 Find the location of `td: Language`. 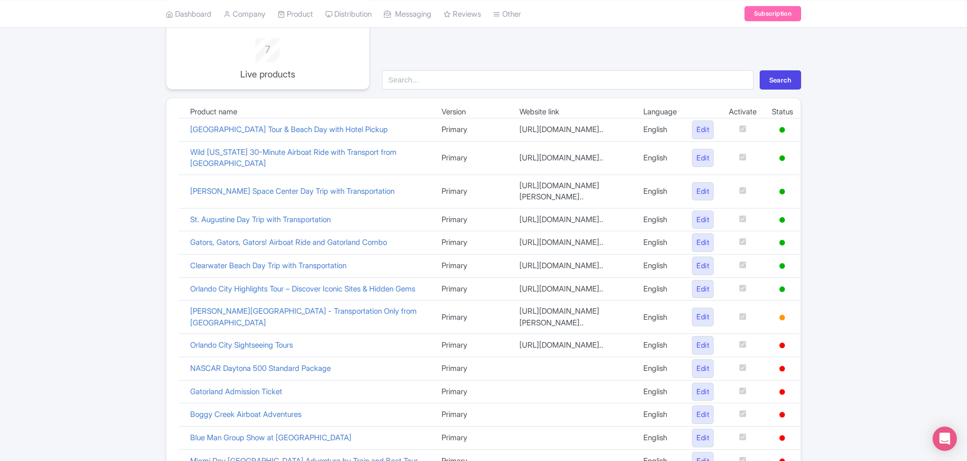

td: Language is located at coordinates (660, 112).